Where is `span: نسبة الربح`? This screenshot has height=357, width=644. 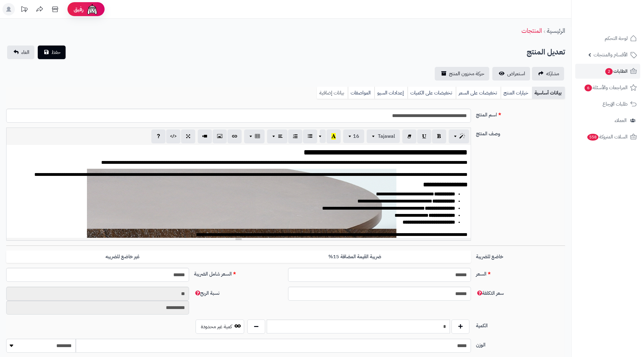 span: نسبة الربح is located at coordinates (206, 293).